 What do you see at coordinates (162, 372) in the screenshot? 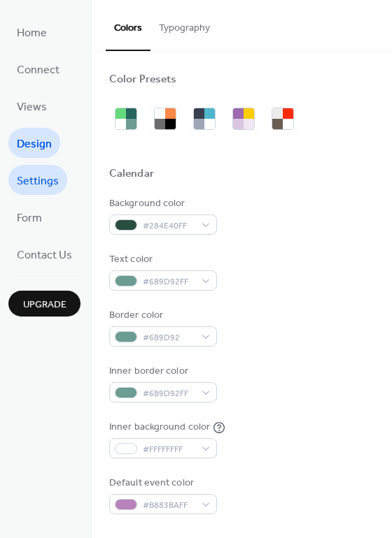
I see `div: Inner border color` at bounding box center [162, 372].